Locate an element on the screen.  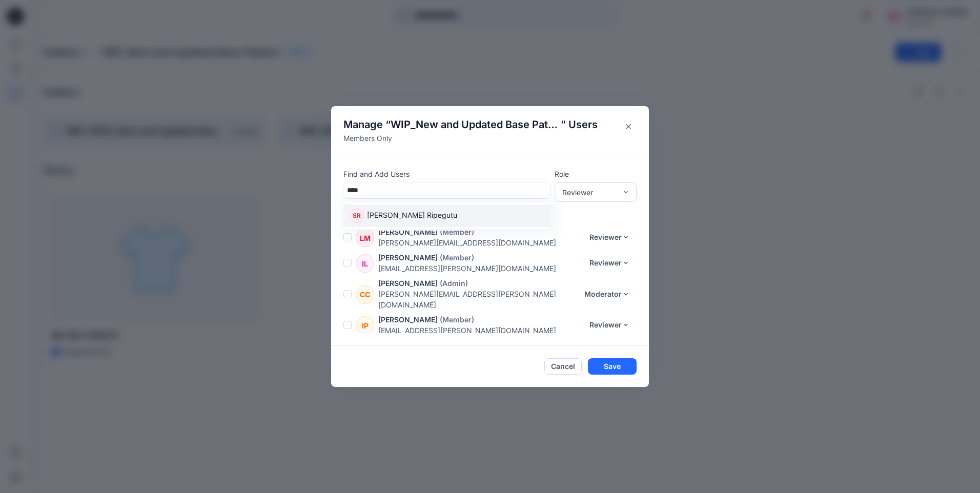
button: Save is located at coordinates (612, 366).